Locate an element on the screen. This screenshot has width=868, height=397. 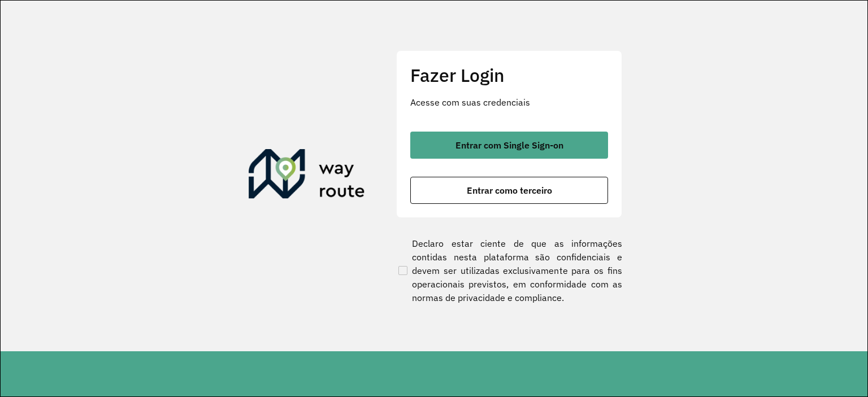
img: Roteirizador AmbevTech is located at coordinates (307, 176).